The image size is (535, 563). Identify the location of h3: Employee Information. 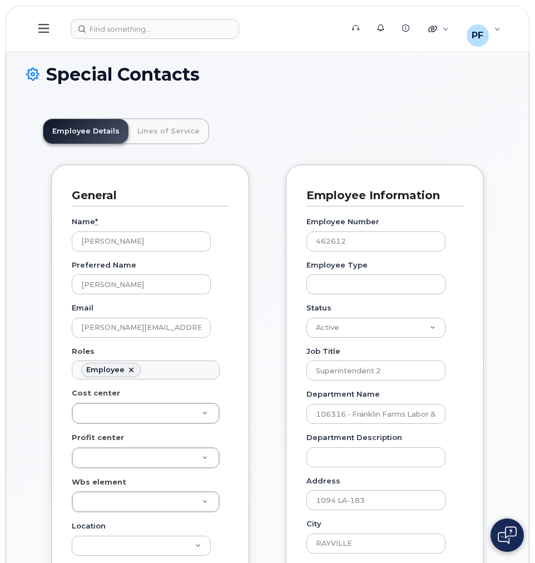
(380, 195).